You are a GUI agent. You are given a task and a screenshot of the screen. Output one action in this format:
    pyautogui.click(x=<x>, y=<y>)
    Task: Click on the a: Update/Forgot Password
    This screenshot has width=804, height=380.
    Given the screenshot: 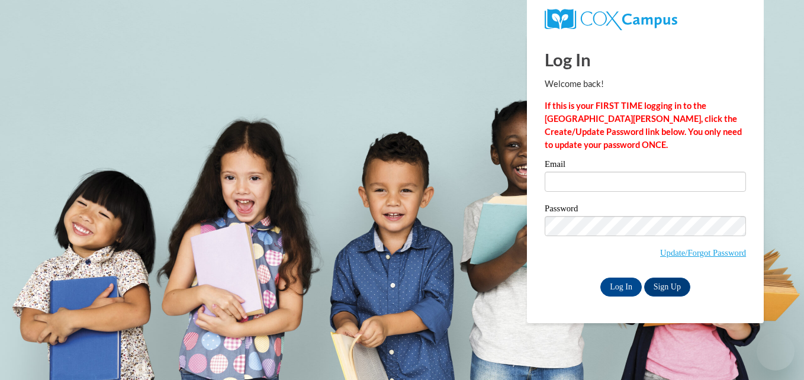 What is the action you would take?
    pyautogui.click(x=703, y=253)
    